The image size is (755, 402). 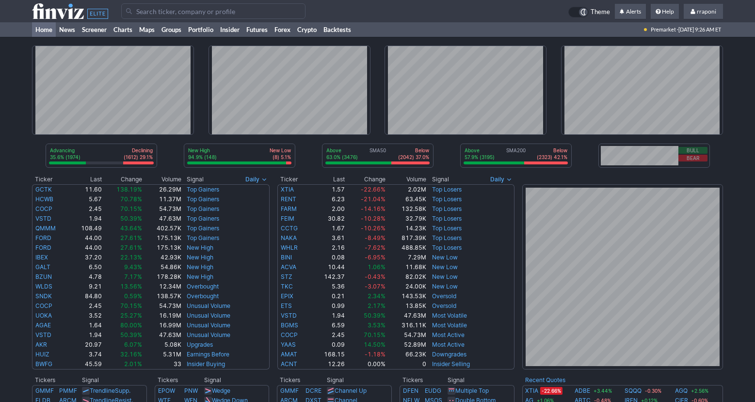 I want to click on p: Above, so click(x=342, y=150).